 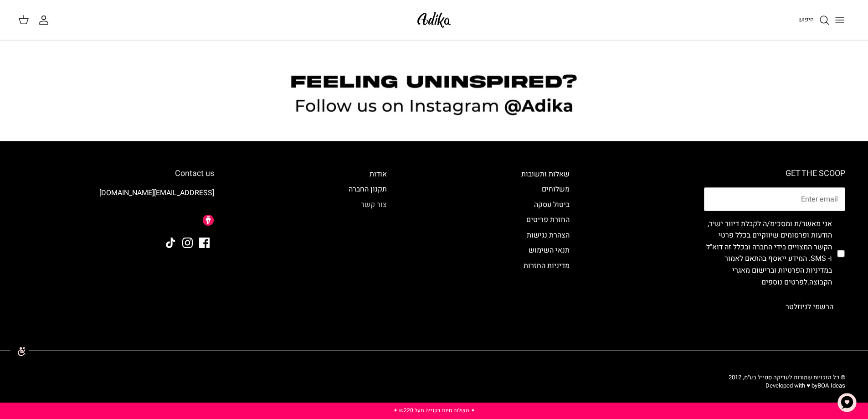 What do you see at coordinates (552, 205) in the screenshot?
I see `a: ביטול עסקה` at bounding box center [552, 205].